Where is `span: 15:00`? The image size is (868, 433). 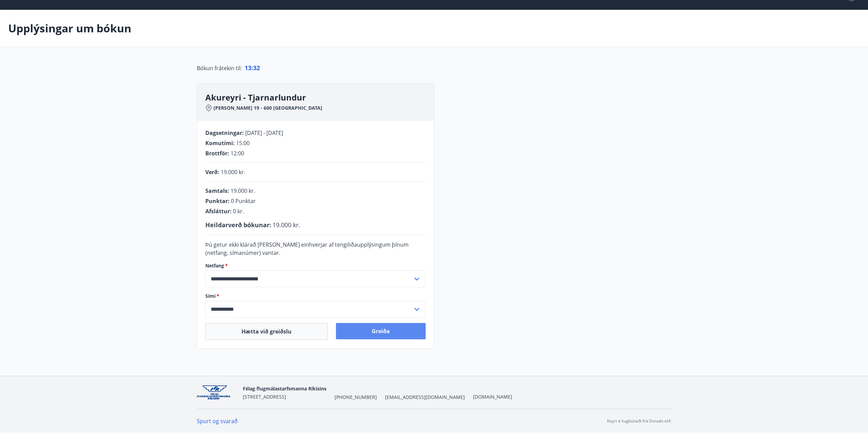 span: 15:00 is located at coordinates (243, 143).